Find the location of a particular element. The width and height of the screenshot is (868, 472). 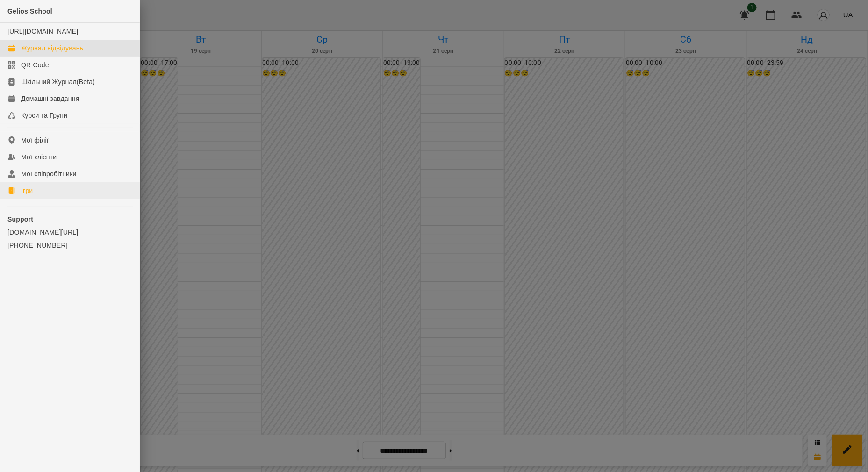

div: Мої філії is located at coordinates (35, 140).